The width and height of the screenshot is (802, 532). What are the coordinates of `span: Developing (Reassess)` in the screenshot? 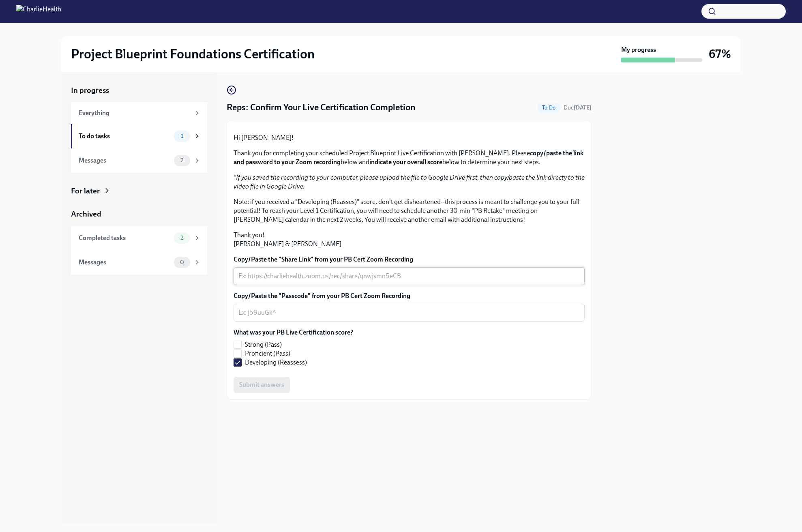 It's located at (276, 363).